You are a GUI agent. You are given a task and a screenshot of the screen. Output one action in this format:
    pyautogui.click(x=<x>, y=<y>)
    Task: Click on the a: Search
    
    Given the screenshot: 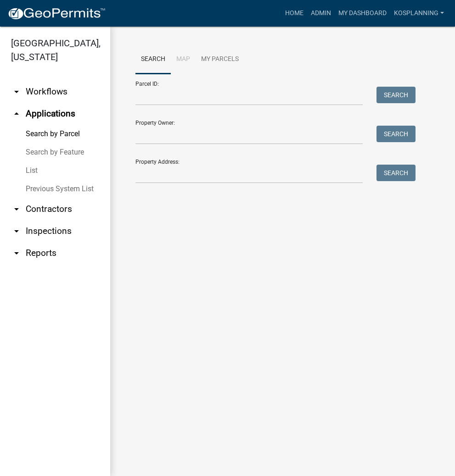 What is the action you would take?
    pyautogui.click(x=153, y=60)
    